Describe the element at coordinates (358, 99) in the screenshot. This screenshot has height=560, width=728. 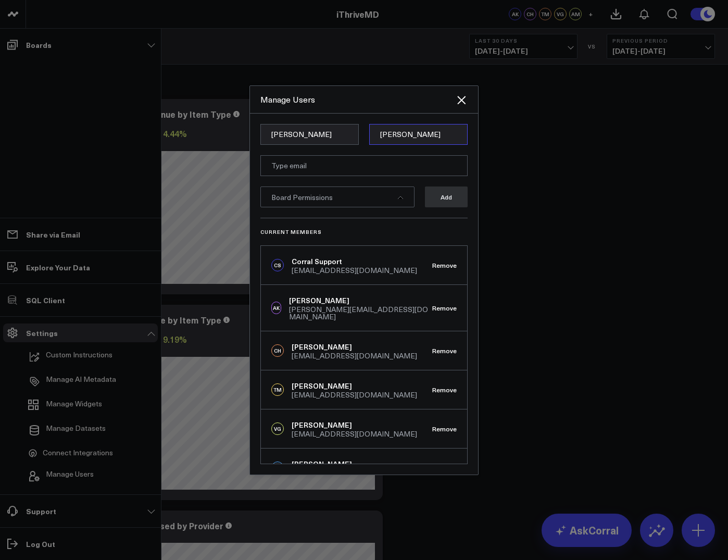
I see `div: Manage Users` at that location.